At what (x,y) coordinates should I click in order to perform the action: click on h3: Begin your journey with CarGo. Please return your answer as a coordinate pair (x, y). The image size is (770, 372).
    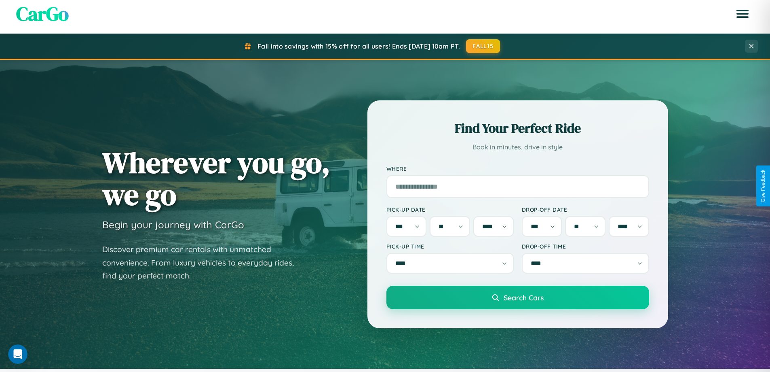
    Looking at the image, I should click on (173, 224).